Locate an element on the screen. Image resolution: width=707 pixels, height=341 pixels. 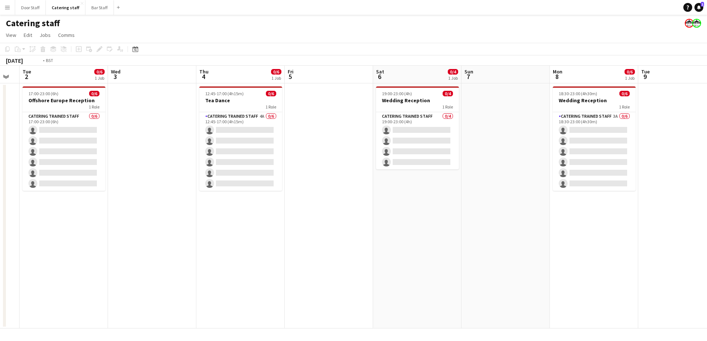
a: Jobs is located at coordinates (45, 35).